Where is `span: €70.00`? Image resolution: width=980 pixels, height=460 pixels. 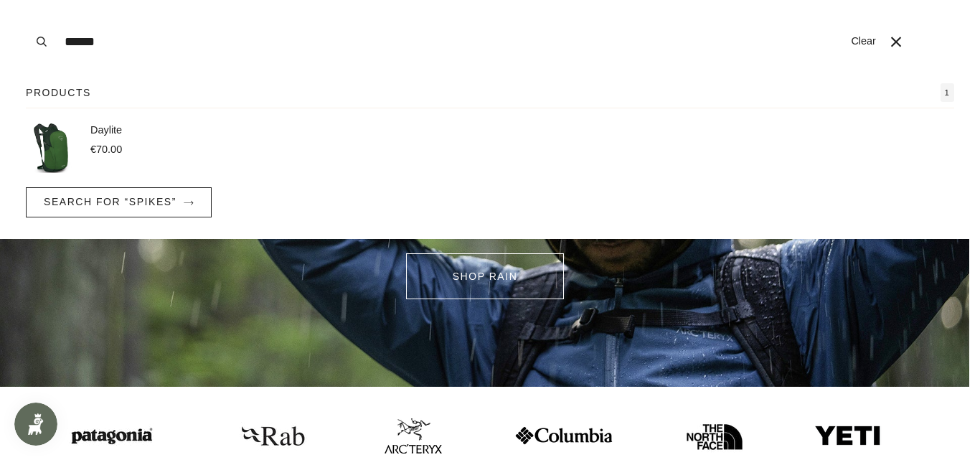
span: €70.00 is located at coordinates (106, 149).